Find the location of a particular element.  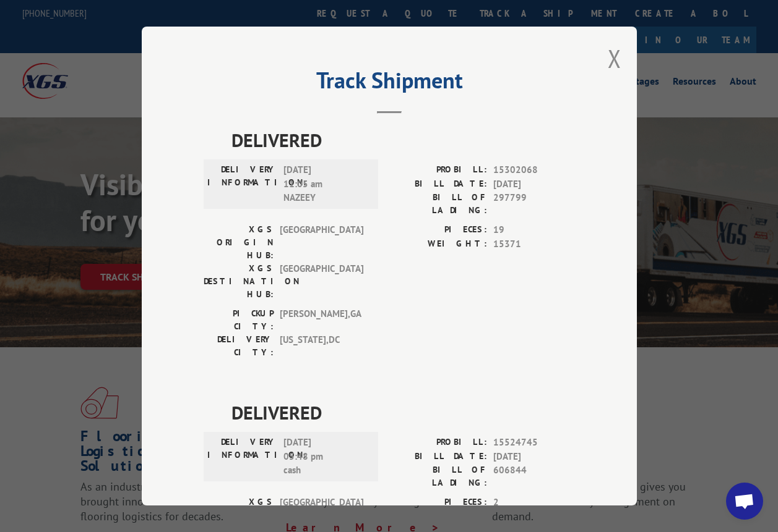

div: Open chat is located at coordinates (744, 501).